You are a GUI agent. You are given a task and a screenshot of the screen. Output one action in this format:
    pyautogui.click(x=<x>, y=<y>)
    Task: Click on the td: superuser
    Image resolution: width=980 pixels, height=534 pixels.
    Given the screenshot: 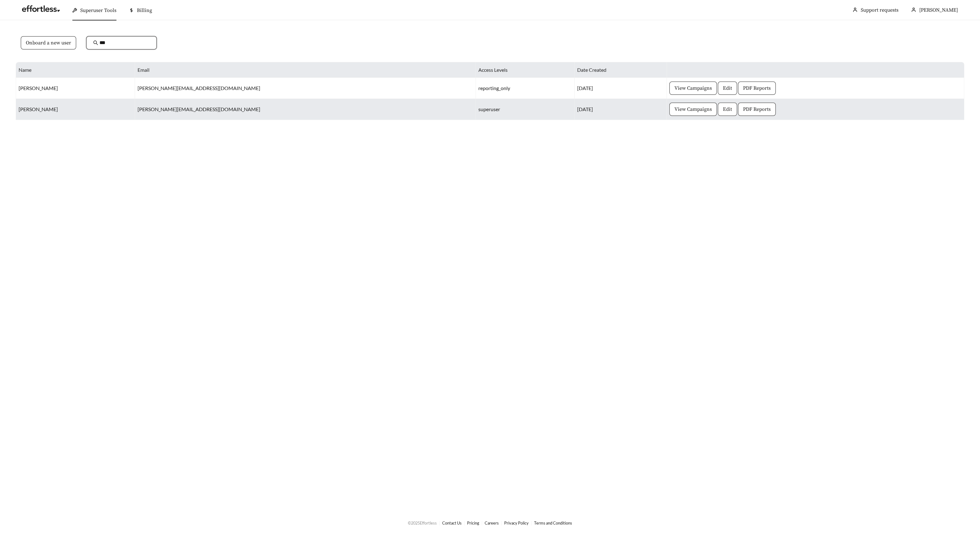 What is the action you would take?
    pyautogui.click(x=525, y=109)
    